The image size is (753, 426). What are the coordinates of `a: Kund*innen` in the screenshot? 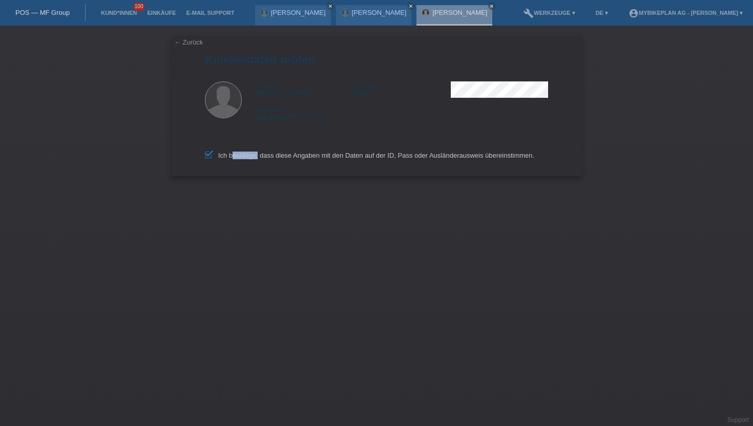 It's located at (119, 13).